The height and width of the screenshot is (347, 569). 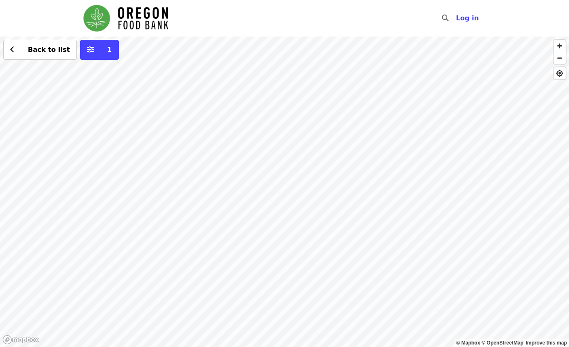 I want to click on span: Back to list, so click(x=49, y=49).